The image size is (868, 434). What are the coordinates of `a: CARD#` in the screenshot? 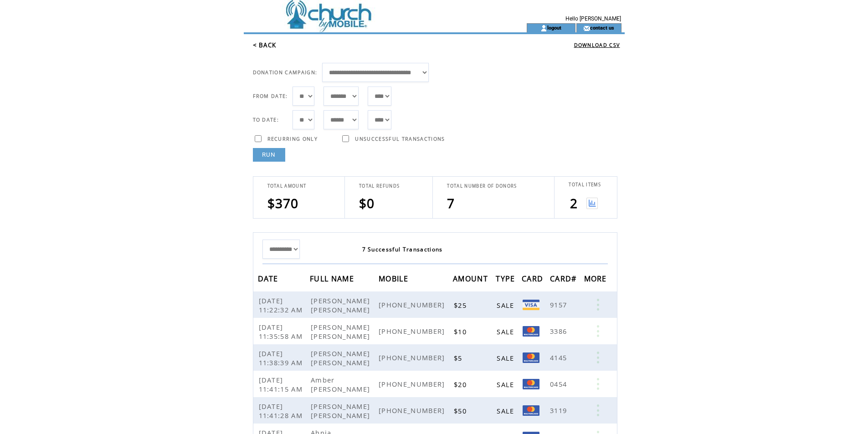 It's located at (565, 279).